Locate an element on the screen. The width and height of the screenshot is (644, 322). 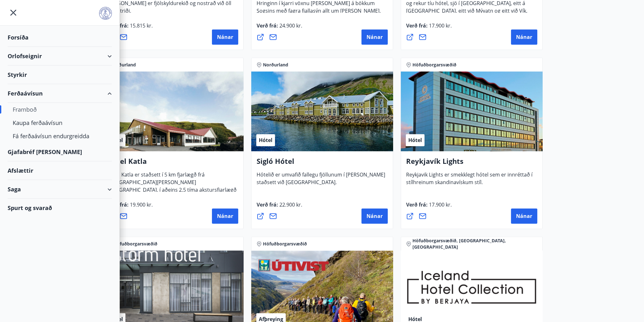
div: Ferðaávísun is located at coordinates (59, 93).